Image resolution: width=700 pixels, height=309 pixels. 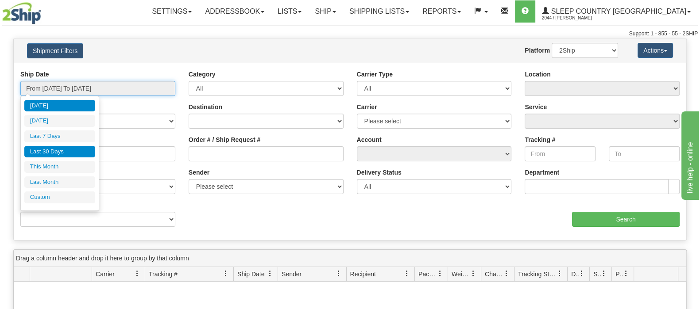 I want to click on span: Weight, so click(x=461, y=274).